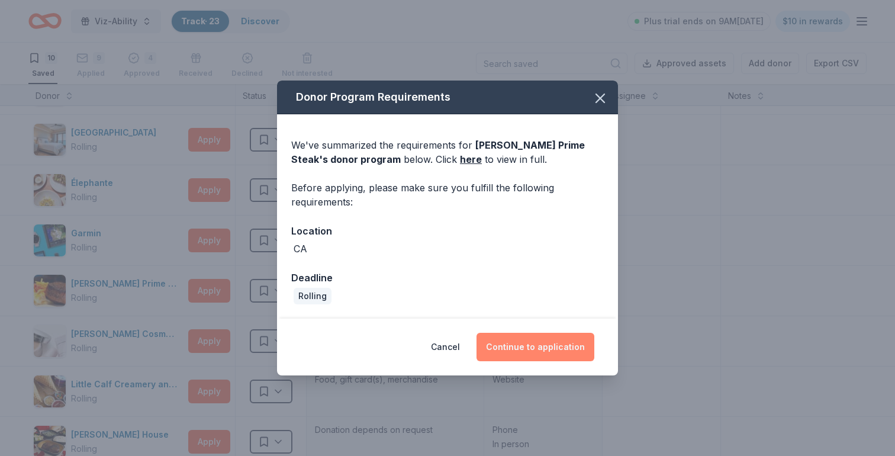 The width and height of the screenshot is (895, 456). I want to click on div: We've summarized the requirements for below. Click to view in full., so click(447, 152).